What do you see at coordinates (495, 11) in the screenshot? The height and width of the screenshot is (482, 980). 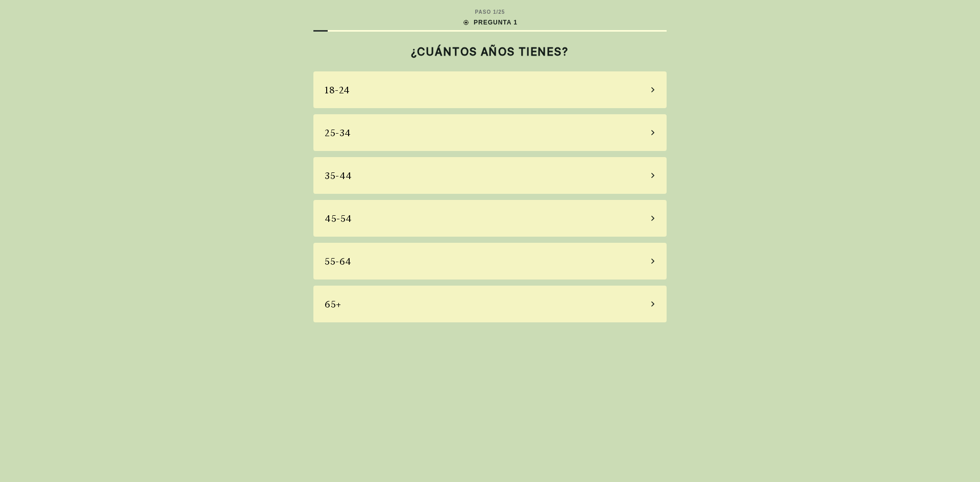 I see `font: 1` at bounding box center [495, 11].